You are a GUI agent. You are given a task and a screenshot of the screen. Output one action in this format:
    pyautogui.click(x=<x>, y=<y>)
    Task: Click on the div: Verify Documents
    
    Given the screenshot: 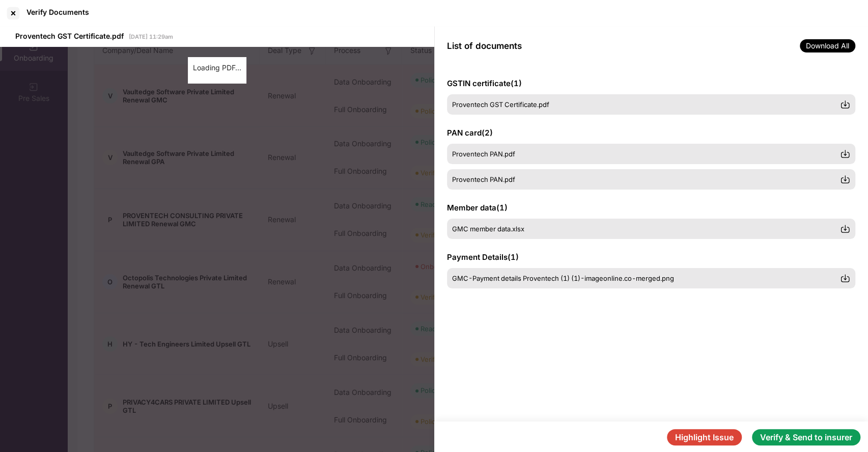 What is the action you would take?
    pyautogui.click(x=57, y=12)
    